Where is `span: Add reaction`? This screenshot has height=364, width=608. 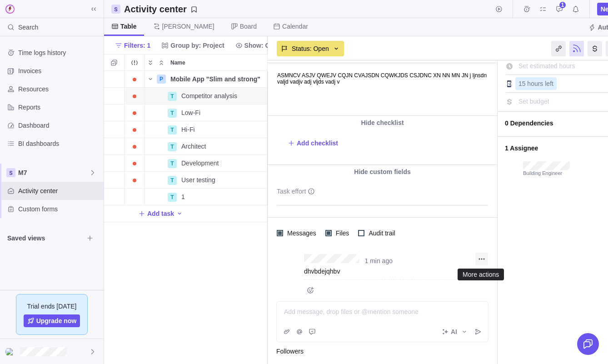
span: Add reaction is located at coordinates (310, 290).